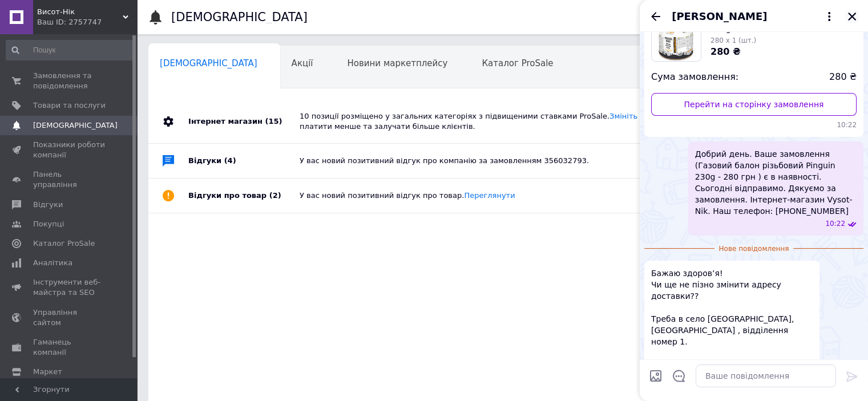 The width and height of the screenshot is (868, 401). What do you see at coordinates (69, 288) in the screenshot?
I see `span: Інструменти веб-майстра та SEO` at bounding box center [69, 288].